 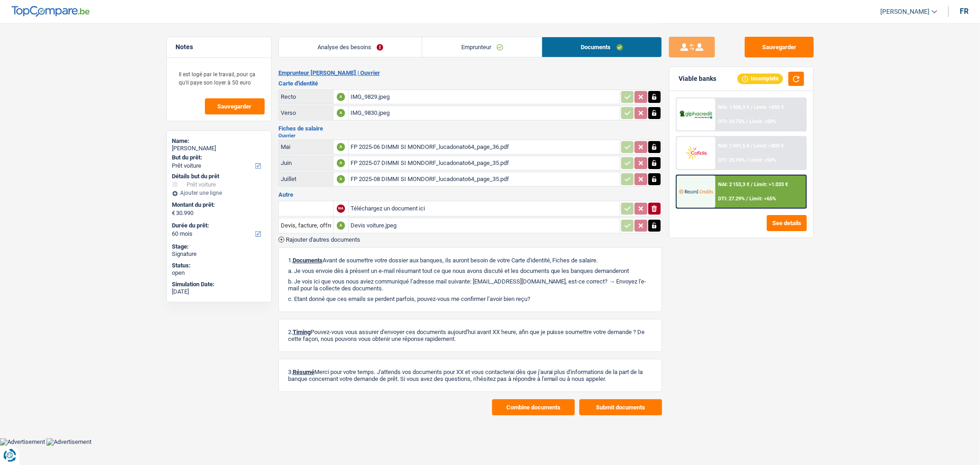 What do you see at coordinates (768, 146) in the screenshot?
I see `span: Limit: >800 €` at bounding box center [768, 146].